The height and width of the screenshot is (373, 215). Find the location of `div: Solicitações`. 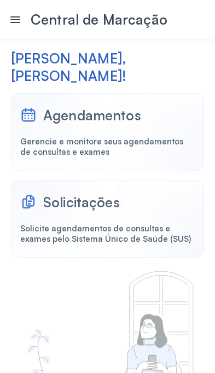

div: Solicitações is located at coordinates (81, 202).